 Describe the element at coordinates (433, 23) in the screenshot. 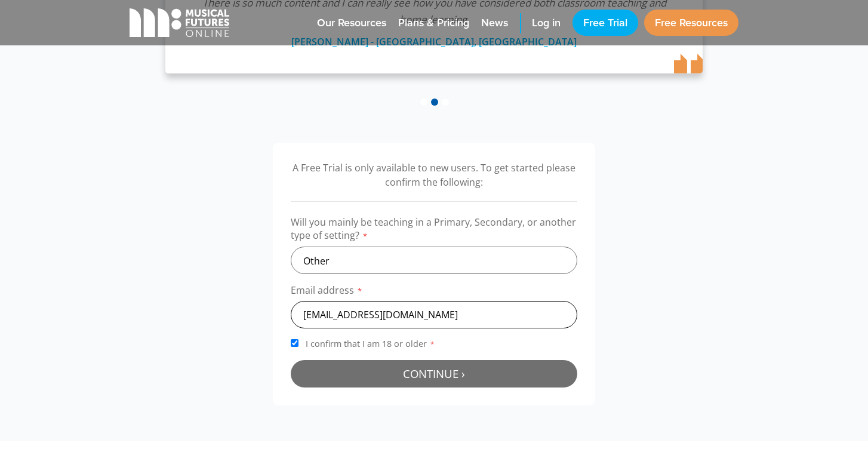

I see `span: Plans & Pricing` at that location.